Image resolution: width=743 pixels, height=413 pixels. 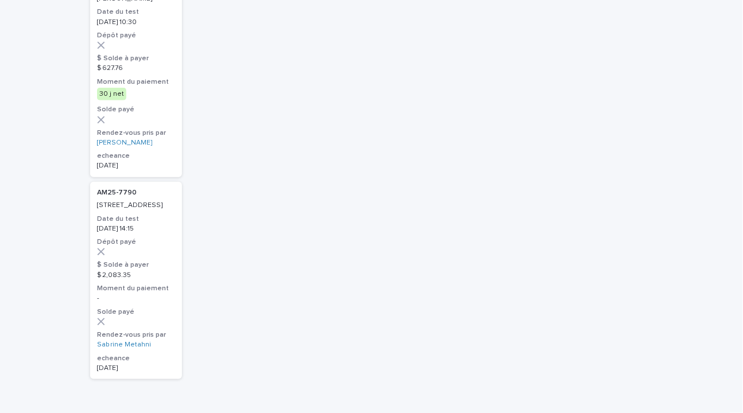 I want to click on p: $ 627.76, so click(x=136, y=68).